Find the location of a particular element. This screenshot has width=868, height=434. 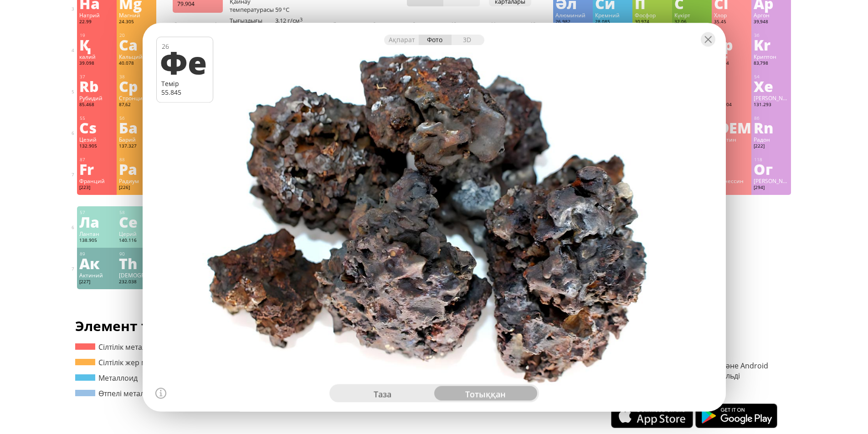

font: 55.845 is located at coordinates (171, 91).